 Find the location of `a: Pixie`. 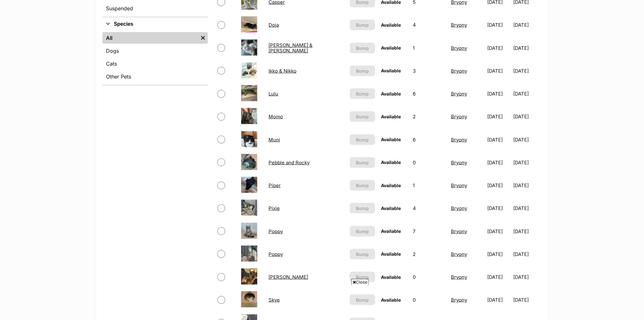

a: Pixie is located at coordinates (274, 208).